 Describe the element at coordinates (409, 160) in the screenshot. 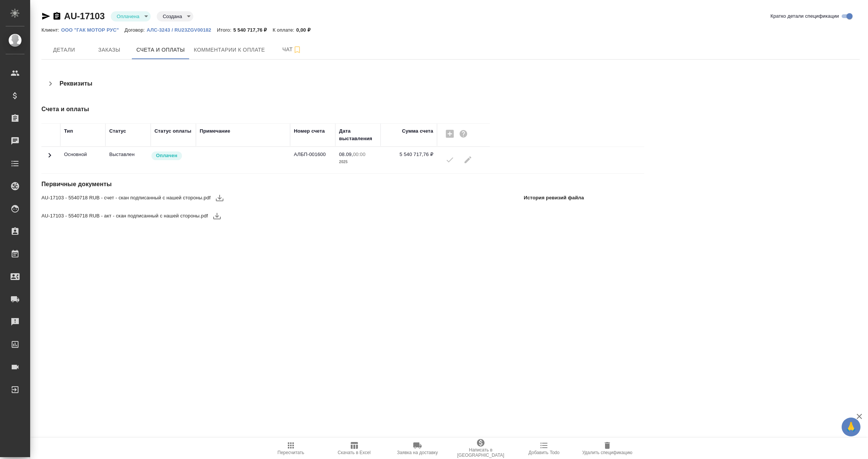

I see `td: 5 540 717,76 ₽` at that location.